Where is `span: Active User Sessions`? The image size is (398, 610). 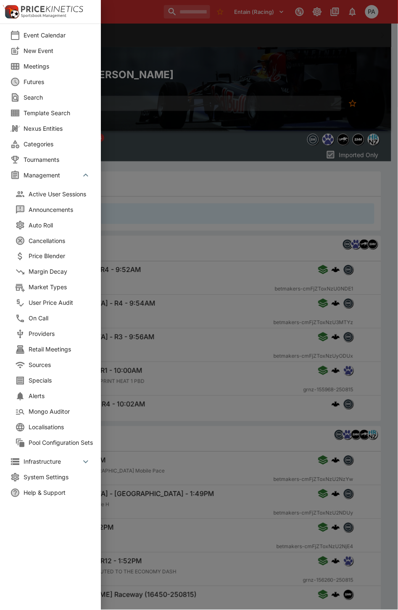 span: Active User Sessions is located at coordinates (62, 194).